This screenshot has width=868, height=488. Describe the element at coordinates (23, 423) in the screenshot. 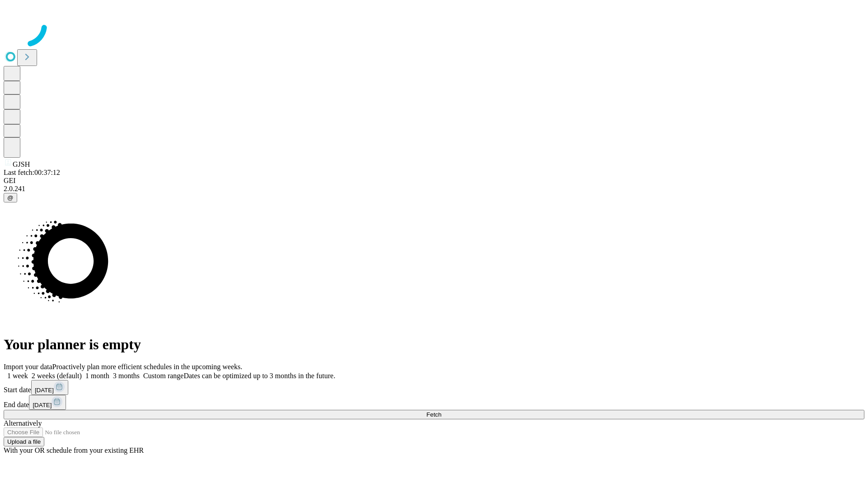

I see `span: Alternatively` at that location.